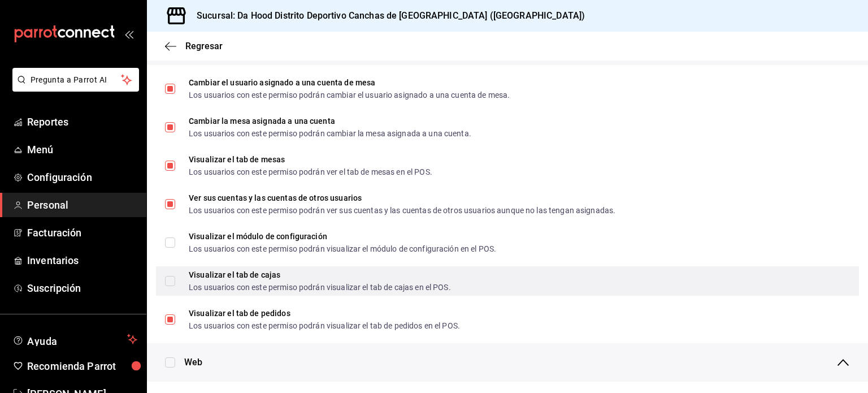 This screenshot has height=393, width=868. Describe the element at coordinates (74, 88) in the screenshot. I see `a: Pregunta a Parrot AI` at that location.